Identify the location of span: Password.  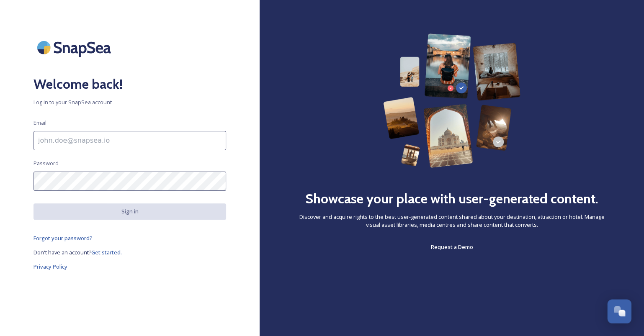
(46, 163).